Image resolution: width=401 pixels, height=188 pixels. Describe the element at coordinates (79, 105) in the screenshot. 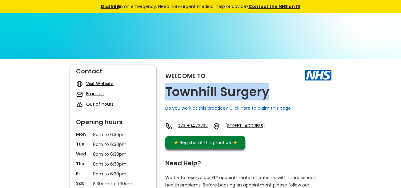

I see `img: exclamation icon` at that location.